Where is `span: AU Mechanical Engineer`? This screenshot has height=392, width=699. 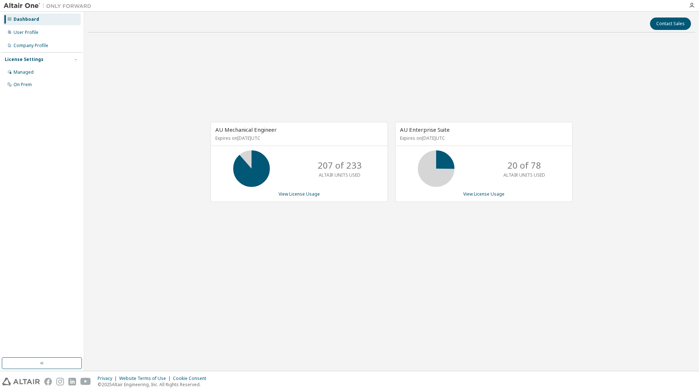
span: AU Mechanical Engineer is located at coordinates (246, 130).